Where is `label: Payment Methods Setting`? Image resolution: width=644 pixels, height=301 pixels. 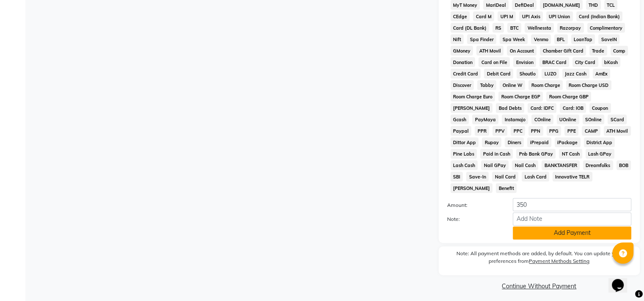 label: Payment Methods Setting is located at coordinates (559, 261).